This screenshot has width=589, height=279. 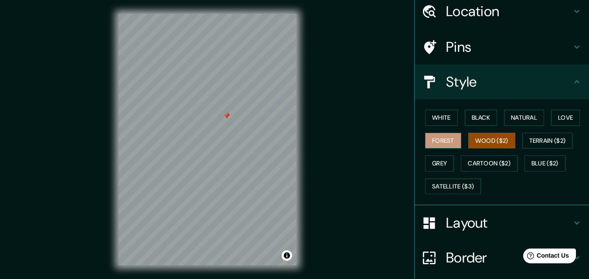 I want to click on button: Love, so click(x=565, y=118).